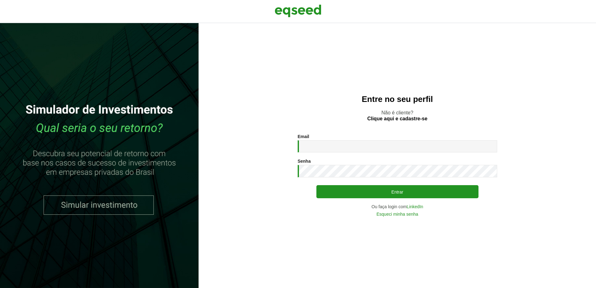  I want to click on p: Não é cliente?, so click(397, 116).